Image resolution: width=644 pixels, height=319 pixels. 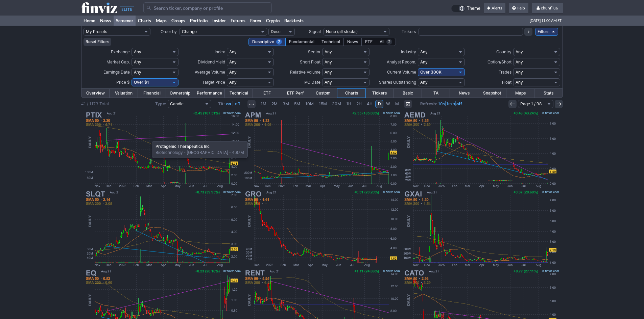 What do you see at coordinates (306, 72) in the screenshot?
I see `span: Relative Volume` at bounding box center [306, 72].